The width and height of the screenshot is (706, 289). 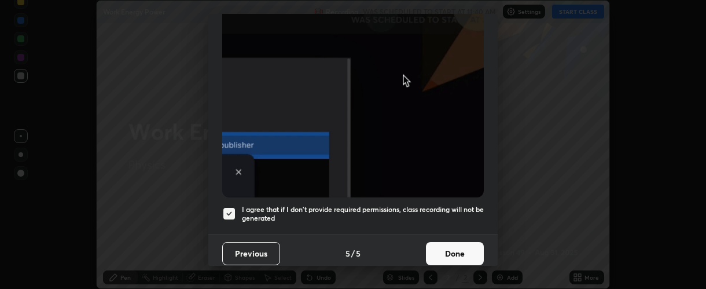 What do you see at coordinates (363, 214) in the screenshot?
I see `h5: I agree that if I don't provide required permissions, class recording will not be generated` at bounding box center [363, 214].